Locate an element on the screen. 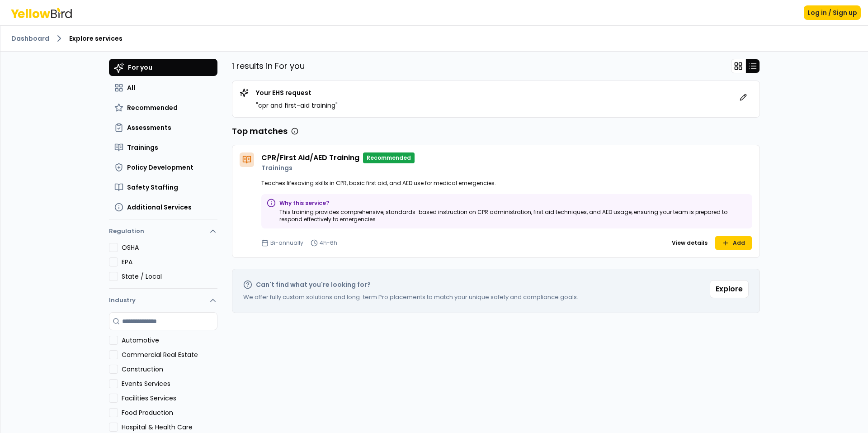  button: Industry is located at coordinates (163, 300).